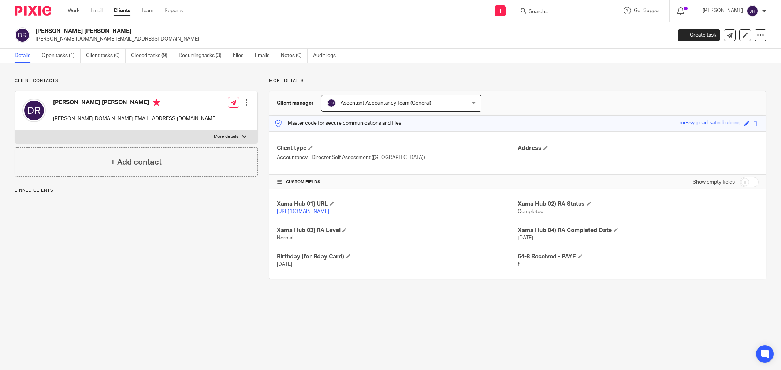 The image size is (781, 370). I want to click on a: Recurring tasks (3), so click(203, 56).